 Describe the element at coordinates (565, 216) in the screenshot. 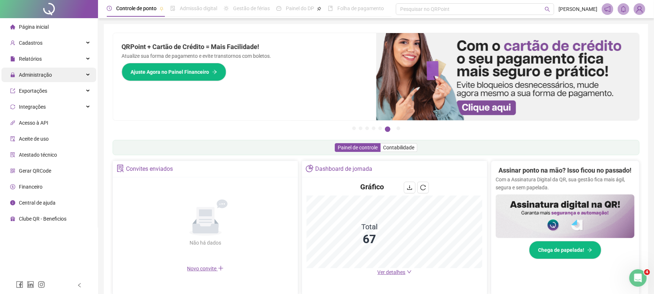

I see `img: banner%2F02c71560-61a6-44d4-94b9-c8ab97240462.png` at that location.